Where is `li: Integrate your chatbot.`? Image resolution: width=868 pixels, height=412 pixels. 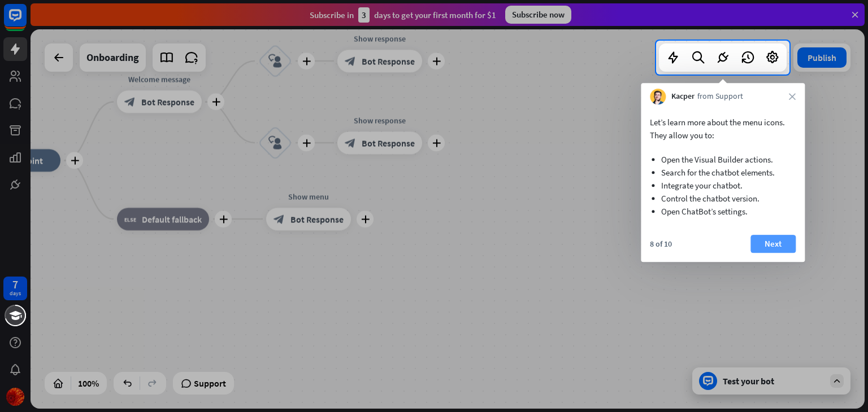 li: Integrate your chatbot. is located at coordinates (722, 185).